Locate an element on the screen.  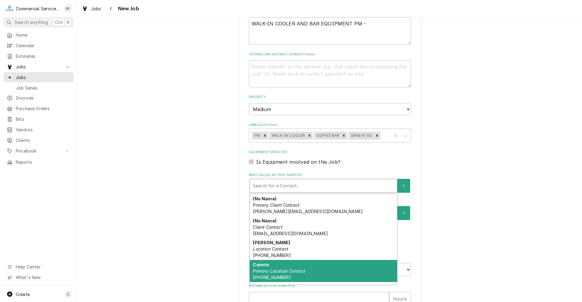
span: Estimates is located at coordinates (43, 56).